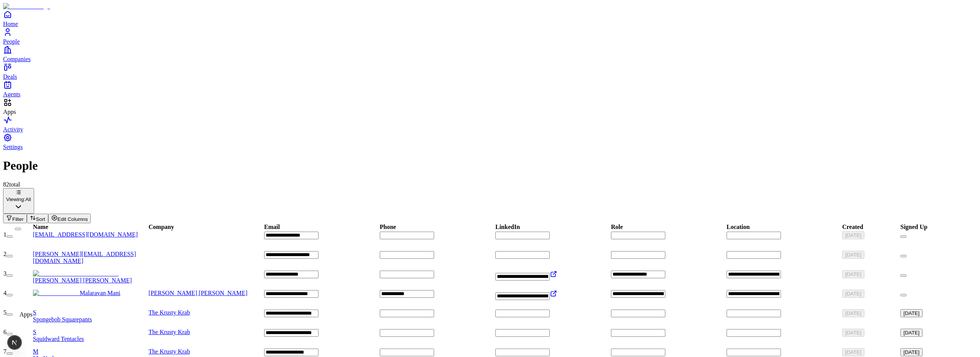 The height and width of the screenshot is (357, 980). What do you see at coordinates (5, 254) in the screenshot?
I see `span: 2` at bounding box center [5, 254].